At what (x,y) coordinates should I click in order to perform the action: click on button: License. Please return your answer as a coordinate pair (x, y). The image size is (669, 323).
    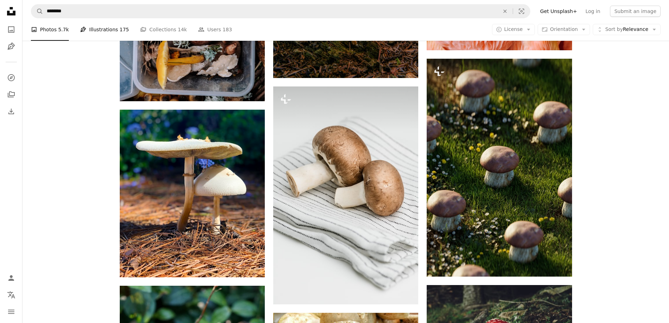
    Looking at the image, I should click on (513, 29).